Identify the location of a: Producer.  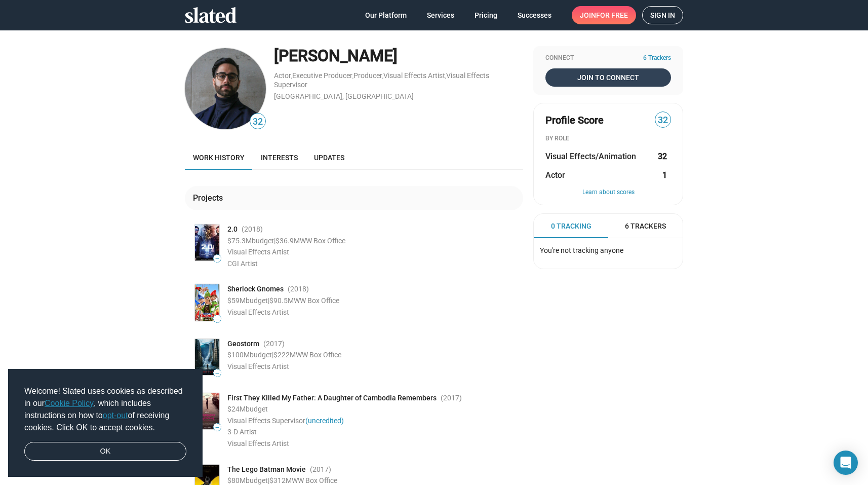
(368, 75).